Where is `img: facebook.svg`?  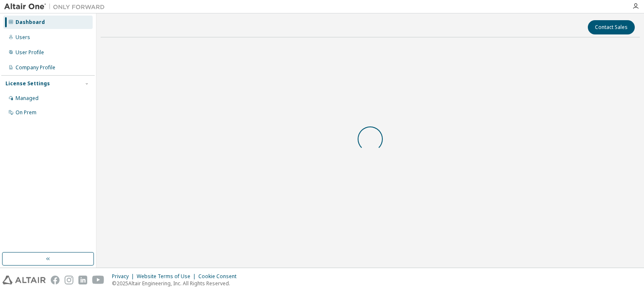
img: facebook.svg is located at coordinates (55, 280).